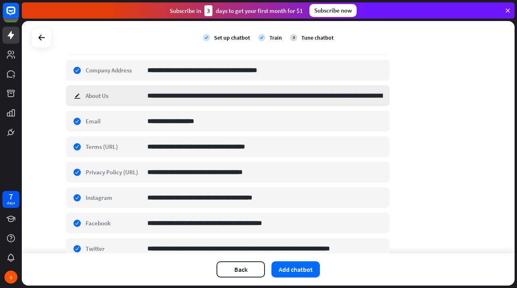 Image resolution: width=517 pixels, height=288 pixels. I want to click on div: Set up chatbot, so click(232, 38).